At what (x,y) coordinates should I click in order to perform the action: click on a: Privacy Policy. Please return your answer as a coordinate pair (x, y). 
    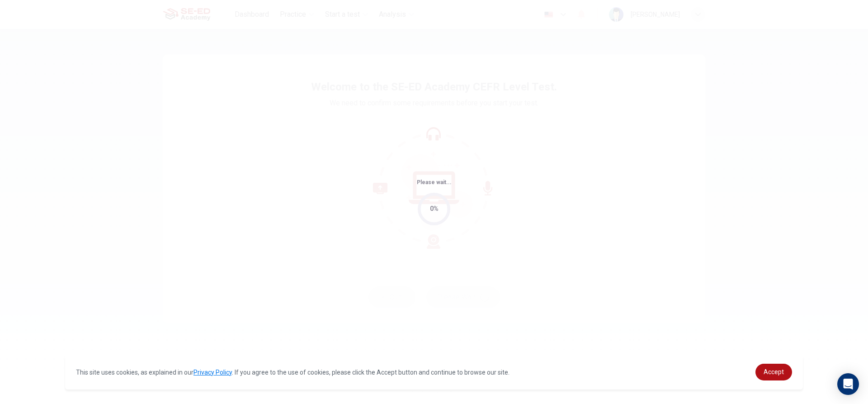
    Looking at the image, I should click on (212, 372).